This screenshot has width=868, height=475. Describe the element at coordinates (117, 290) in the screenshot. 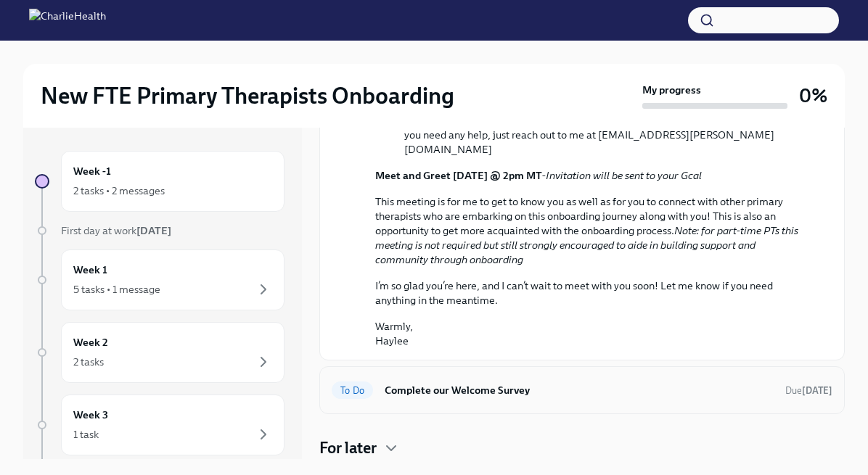

I see `div: 5 tasks • 1 message` at that location.